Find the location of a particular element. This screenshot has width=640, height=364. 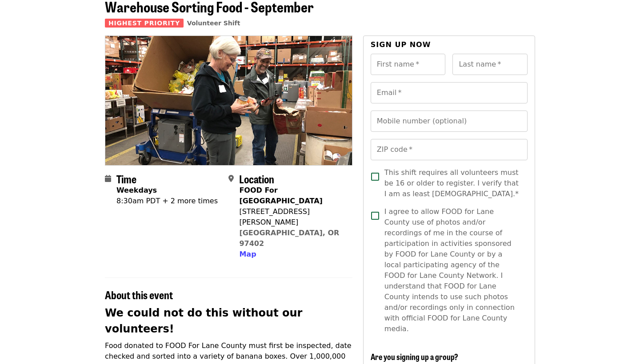

input: First name is located at coordinates (408, 65).